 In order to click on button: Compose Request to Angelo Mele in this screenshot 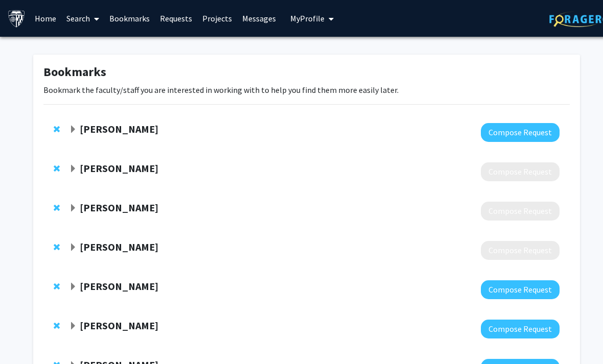, I will do `click(520, 290)`.